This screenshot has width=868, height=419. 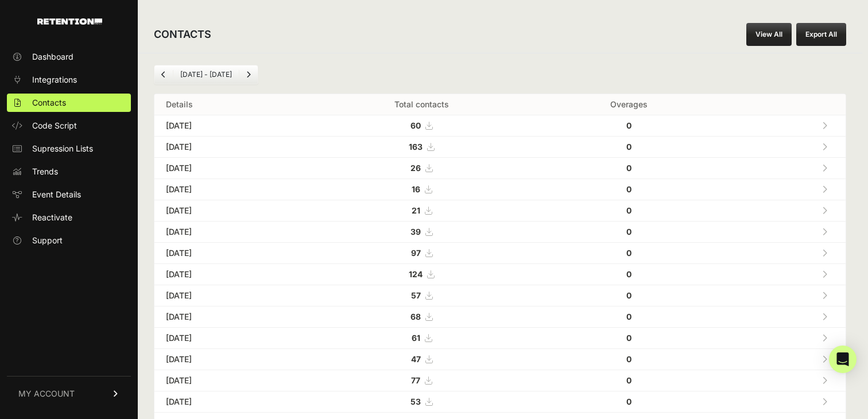 I want to click on a: Integrations, so click(x=69, y=80).